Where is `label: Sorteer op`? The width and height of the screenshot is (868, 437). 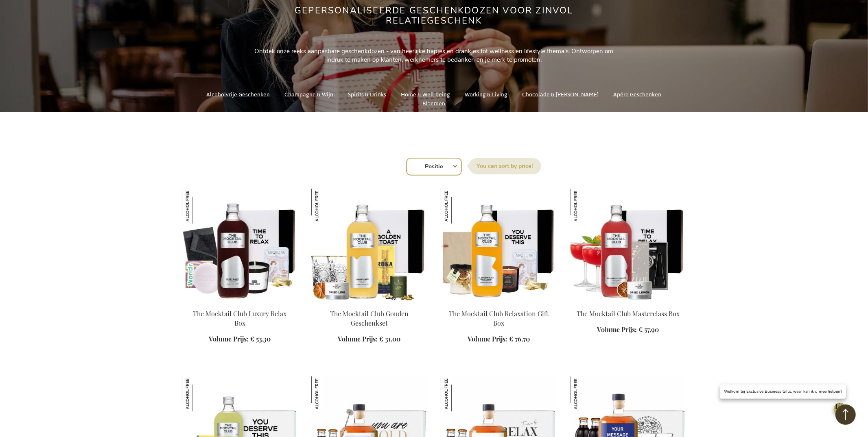
label: Sorteer op is located at coordinates (505, 166).